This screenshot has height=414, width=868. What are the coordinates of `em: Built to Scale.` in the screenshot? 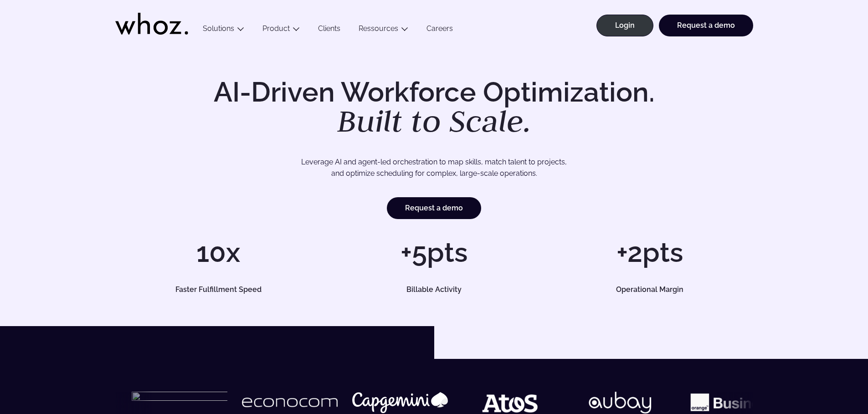 It's located at (434, 120).